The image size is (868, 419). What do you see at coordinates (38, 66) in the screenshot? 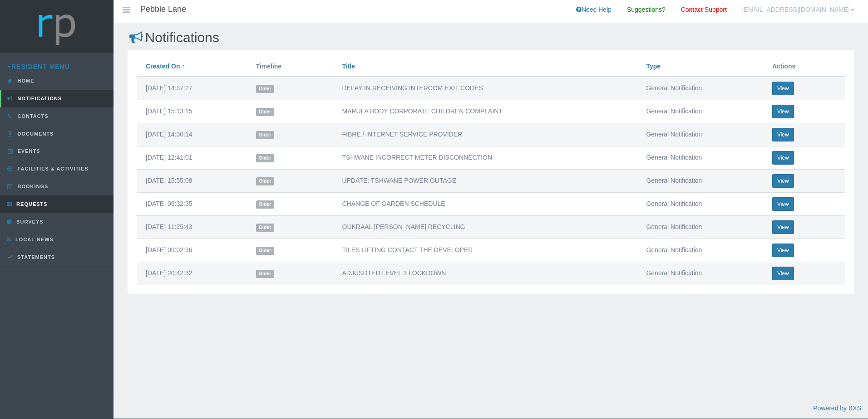
I see `a: Resident Menu` at bounding box center [38, 66].